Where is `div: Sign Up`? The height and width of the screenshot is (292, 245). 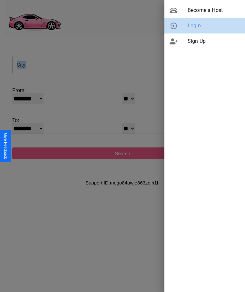 div: Sign Up is located at coordinates (205, 41).